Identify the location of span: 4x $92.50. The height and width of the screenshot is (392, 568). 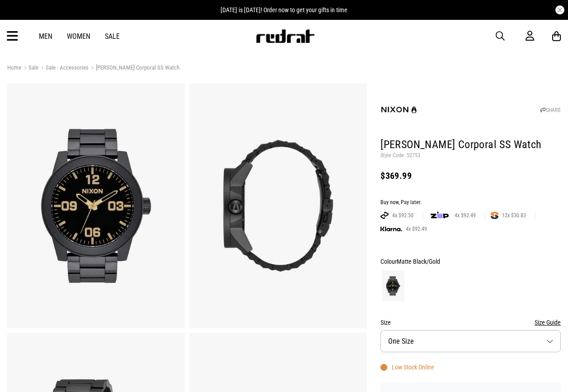
(402, 215).